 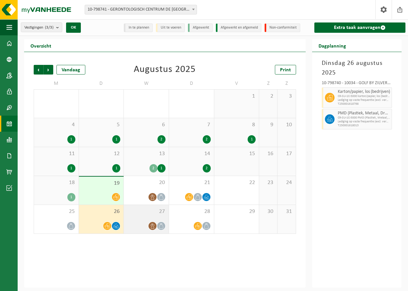 What do you see at coordinates (364, 125) in the screenshot?
I see `span: T250001618013` at bounding box center [364, 125].